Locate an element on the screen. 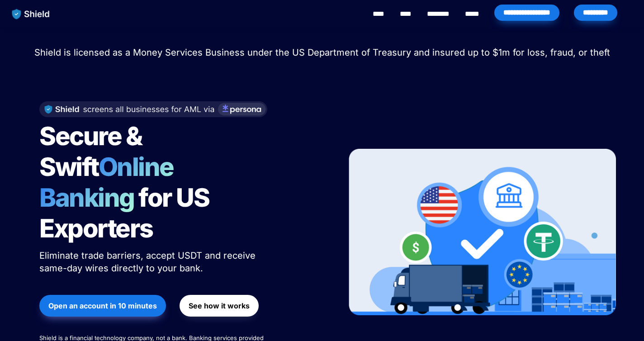  button: See how it works is located at coordinates (219, 305).